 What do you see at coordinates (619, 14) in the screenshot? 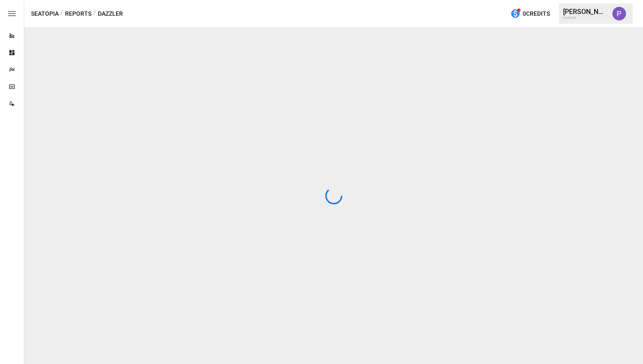
I see `img: Prateek Batra` at bounding box center [619, 14].